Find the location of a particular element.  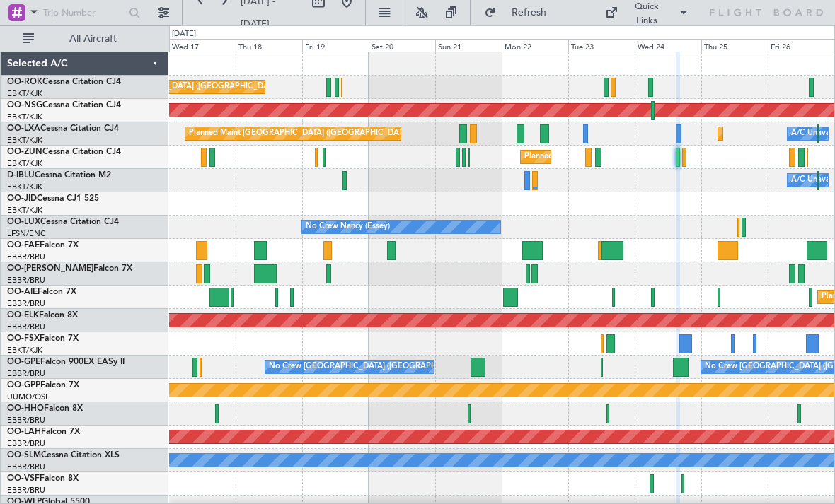

span: Refresh is located at coordinates (529, 13).